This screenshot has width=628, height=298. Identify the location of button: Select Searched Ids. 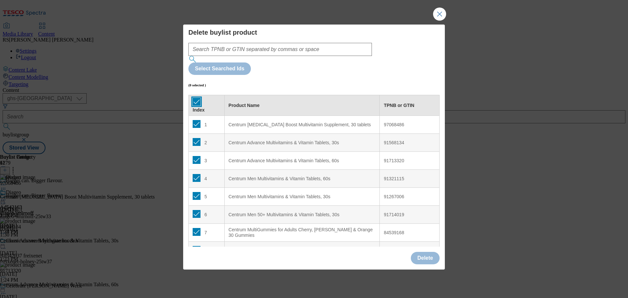
(220, 69).